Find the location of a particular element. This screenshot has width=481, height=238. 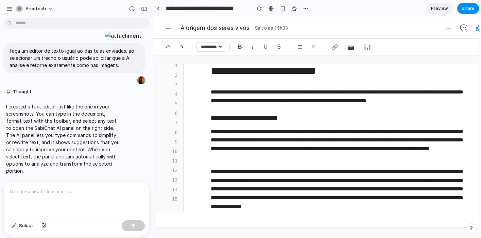

button: B is located at coordinates (87, 30).